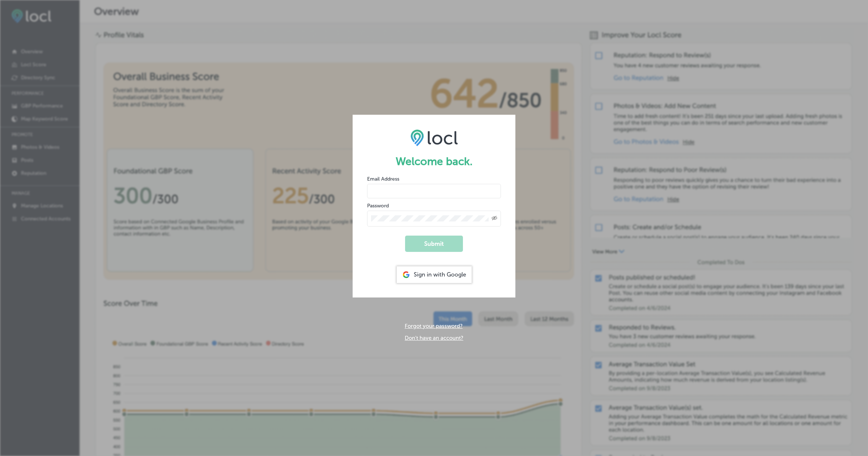 This screenshot has width=868, height=456. I want to click on label: Email Address, so click(383, 178).